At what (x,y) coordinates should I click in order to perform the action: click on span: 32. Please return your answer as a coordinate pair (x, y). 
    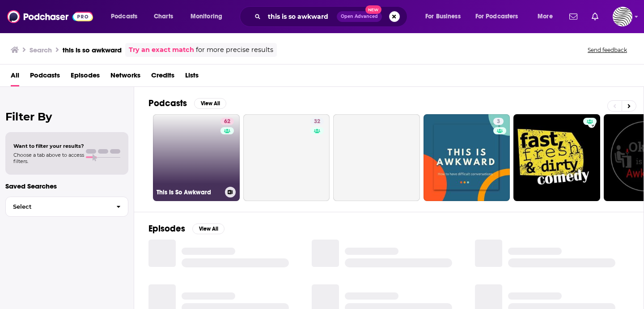
    Looking at the image, I should click on (317, 121).